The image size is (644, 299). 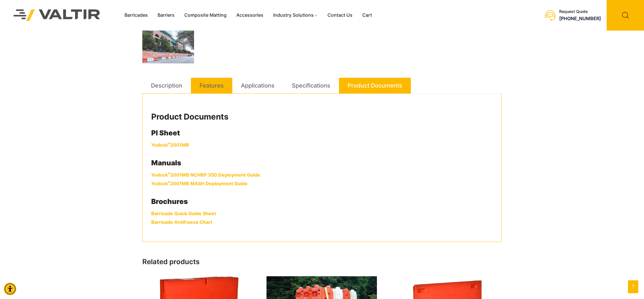 I want to click on div: Accessibility Menu, so click(x=10, y=288).